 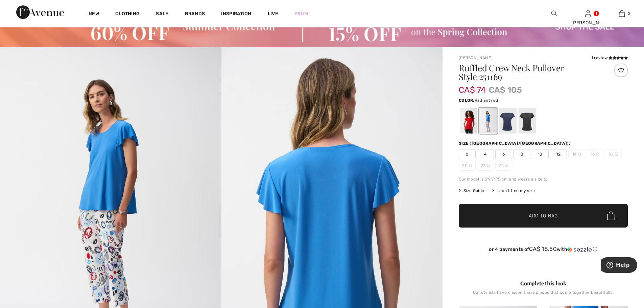 I want to click on h1: Ruffled Crew Neck Pullover Style 251169, so click(x=529, y=72).